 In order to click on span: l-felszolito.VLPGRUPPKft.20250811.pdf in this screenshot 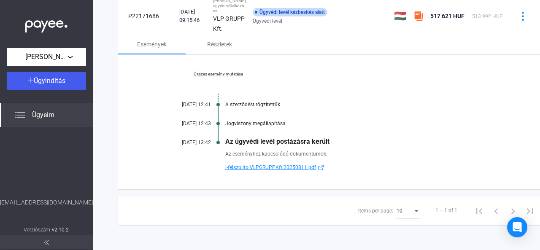, I will do `click(270, 167)`.